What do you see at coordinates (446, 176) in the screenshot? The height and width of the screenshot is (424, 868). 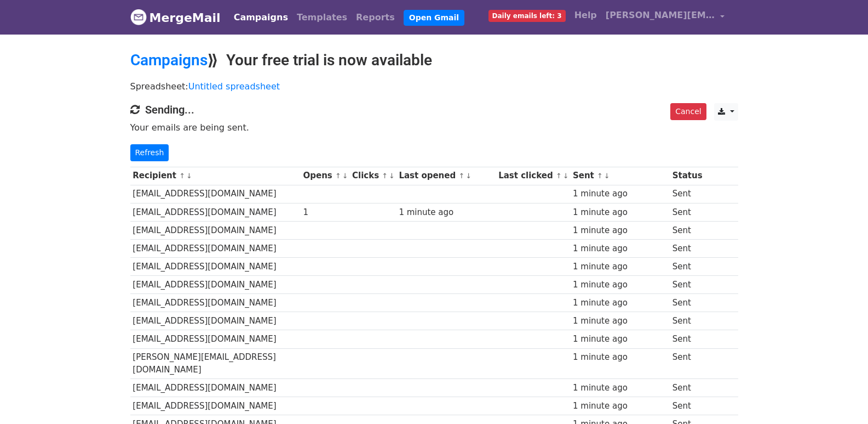 I see `th: Last opened` at bounding box center [446, 176].